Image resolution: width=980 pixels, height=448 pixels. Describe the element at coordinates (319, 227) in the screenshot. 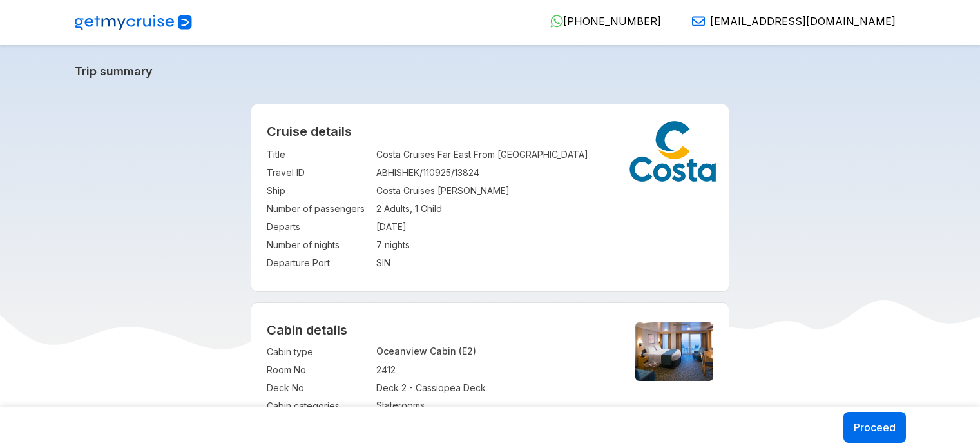

I see `td: Departs` at that location.